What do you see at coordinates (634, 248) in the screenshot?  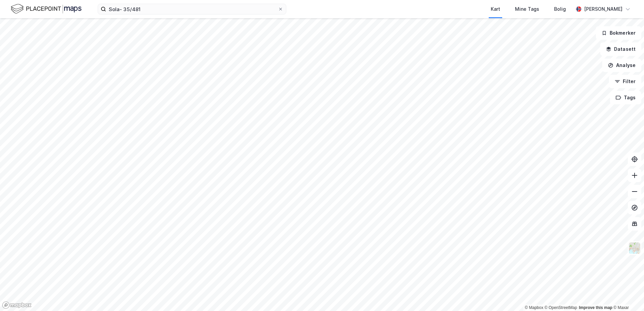 I see `img: Z` at bounding box center [634, 248].